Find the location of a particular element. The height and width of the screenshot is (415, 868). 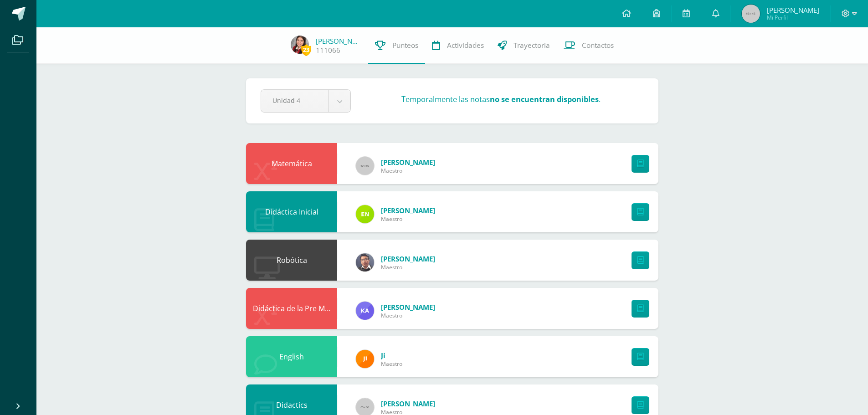

a: Actividades is located at coordinates (458, 46).